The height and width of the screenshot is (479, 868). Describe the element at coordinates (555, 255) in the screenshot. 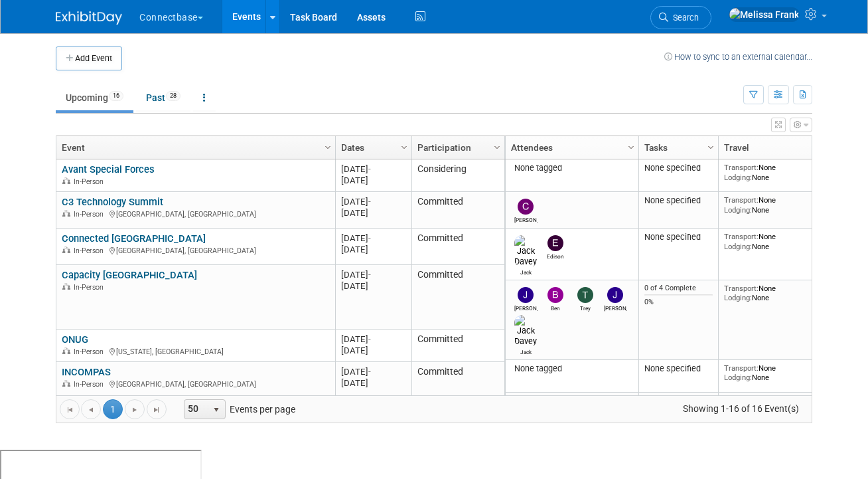

I see `div: Edison Smith-Stubbs` at that location.